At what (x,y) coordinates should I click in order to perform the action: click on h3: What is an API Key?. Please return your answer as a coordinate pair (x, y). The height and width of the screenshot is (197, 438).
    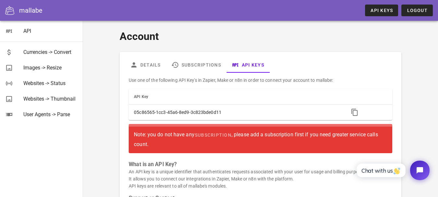
    Looking at the image, I should click on (260, 164).